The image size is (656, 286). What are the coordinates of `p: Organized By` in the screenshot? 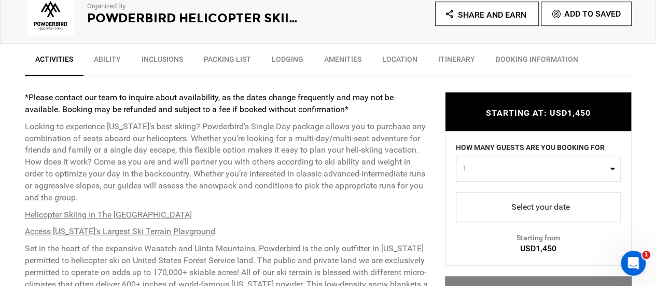 It's located at (193, 6).